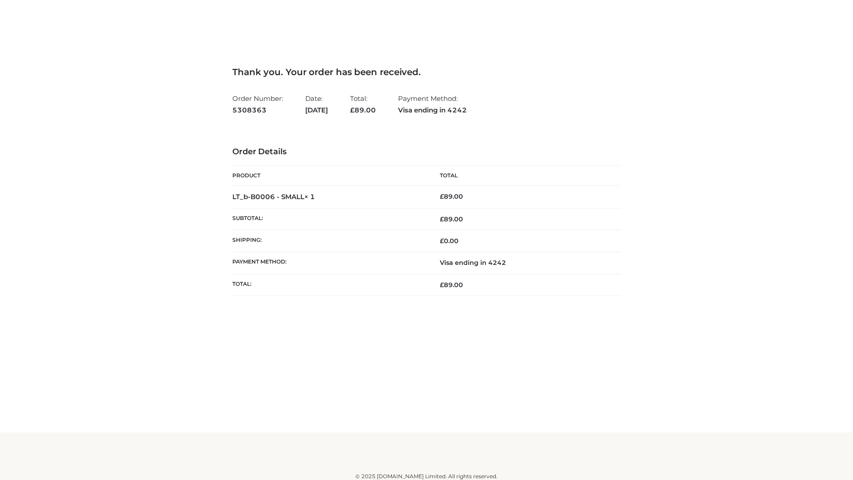 Image resolution: width=853 pixels, height=480 pixels. Describe the element at coordinates (329, 176) in the screenshot. I see `th: Product` at that location.